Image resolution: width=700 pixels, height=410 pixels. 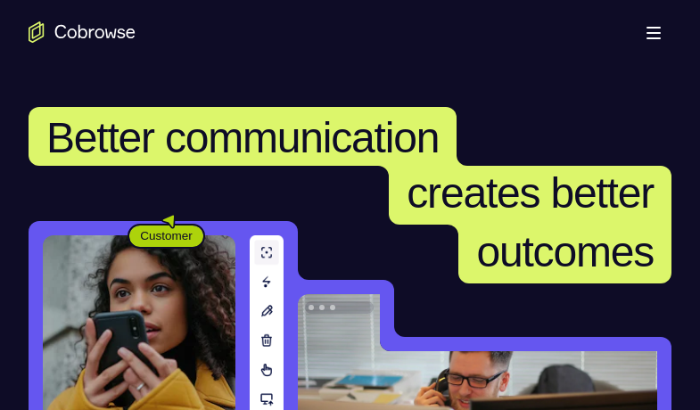 What do you see at coordinates (82, 32) in the screenshot?
I see `a: Go to the home page` at bounding box center [82, 32].